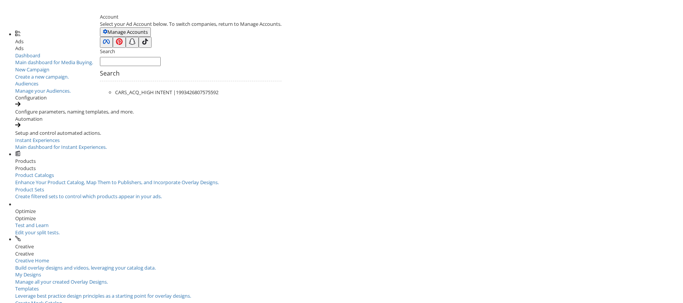  Describe the element at coordinates (349, 182) in the screenshot. I see `div: Enhance Your Product Catalog, Map Them to Publishers, and Incorporate Overlay Designs.` at that location.